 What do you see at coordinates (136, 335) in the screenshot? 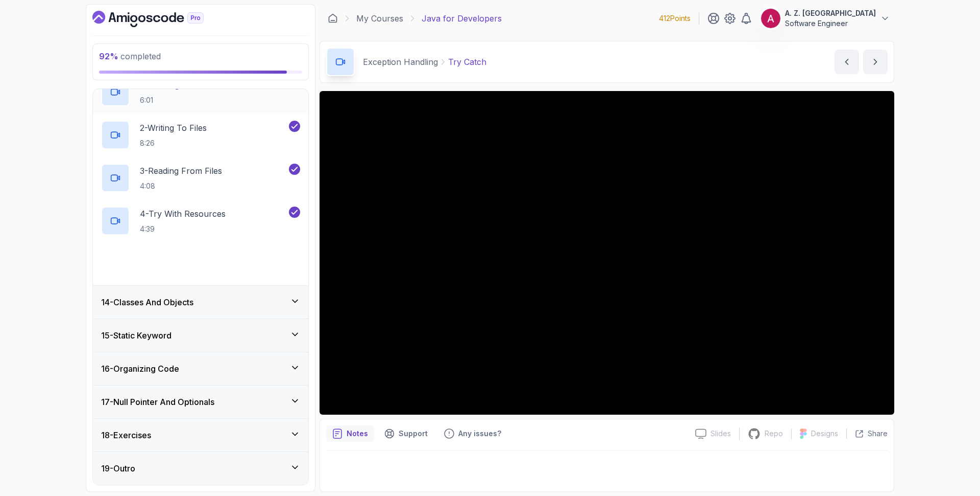
I see `h3: 15 - Static Keyword` at bounding box center [136, 335].